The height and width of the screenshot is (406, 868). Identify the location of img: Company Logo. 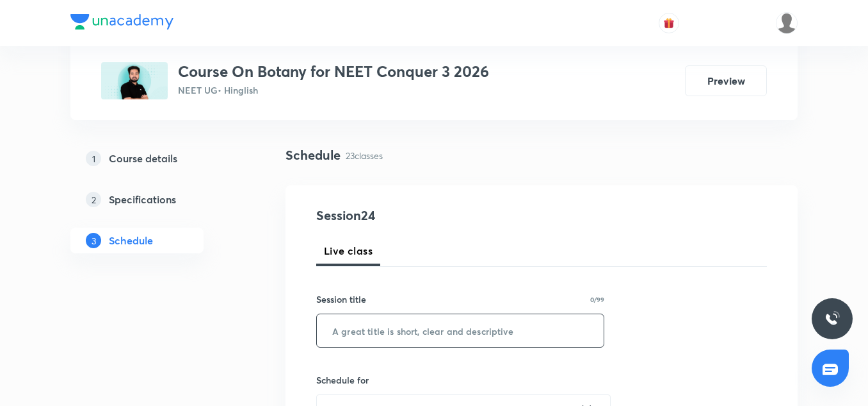
(122, 22).